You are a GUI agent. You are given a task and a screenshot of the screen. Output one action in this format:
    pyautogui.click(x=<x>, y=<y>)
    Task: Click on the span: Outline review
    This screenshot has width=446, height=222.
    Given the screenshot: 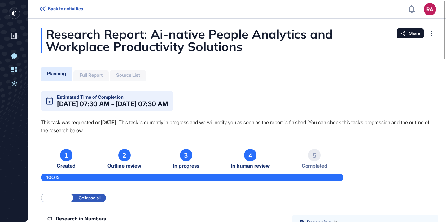 What is the action you would take?
    pyautogui.click(x=124, y=166)
    